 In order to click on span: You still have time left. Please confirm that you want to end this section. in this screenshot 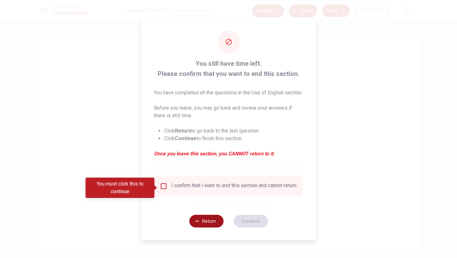, I will do `click(229, 69)`.